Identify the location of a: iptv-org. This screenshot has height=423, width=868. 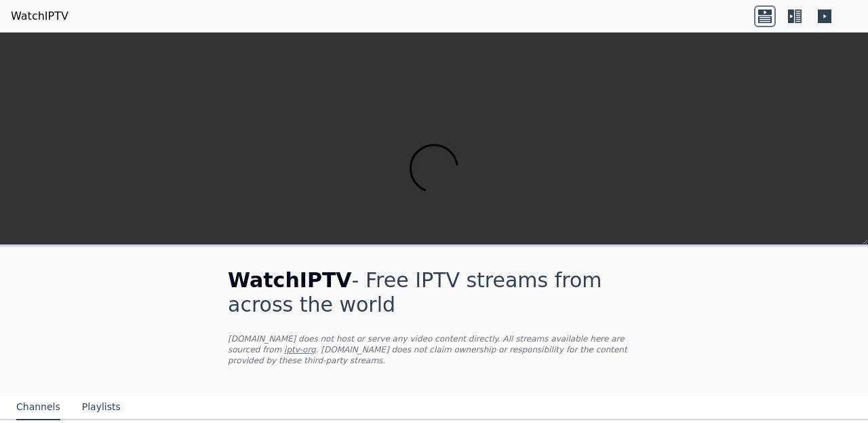
(300, 350).